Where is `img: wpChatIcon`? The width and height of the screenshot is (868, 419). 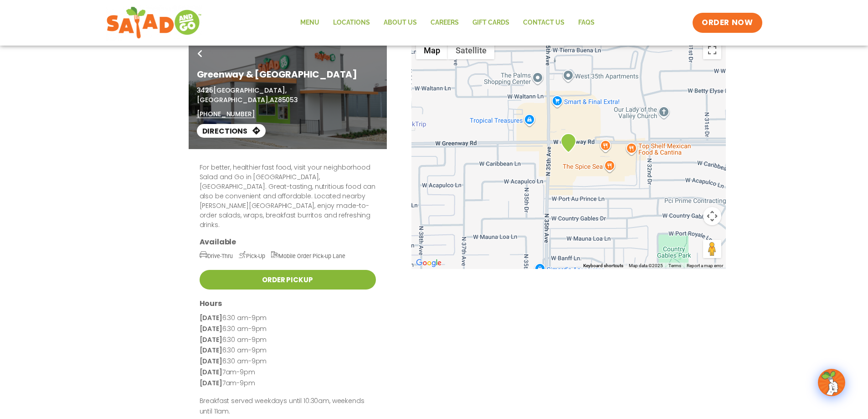 img: wpChatIcon is located at coordinates (832, 383).